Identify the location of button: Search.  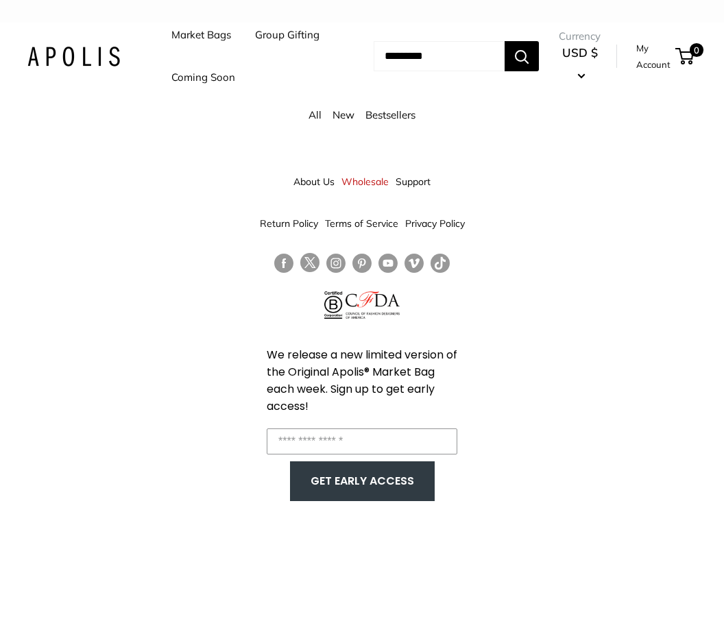
(522, 56).